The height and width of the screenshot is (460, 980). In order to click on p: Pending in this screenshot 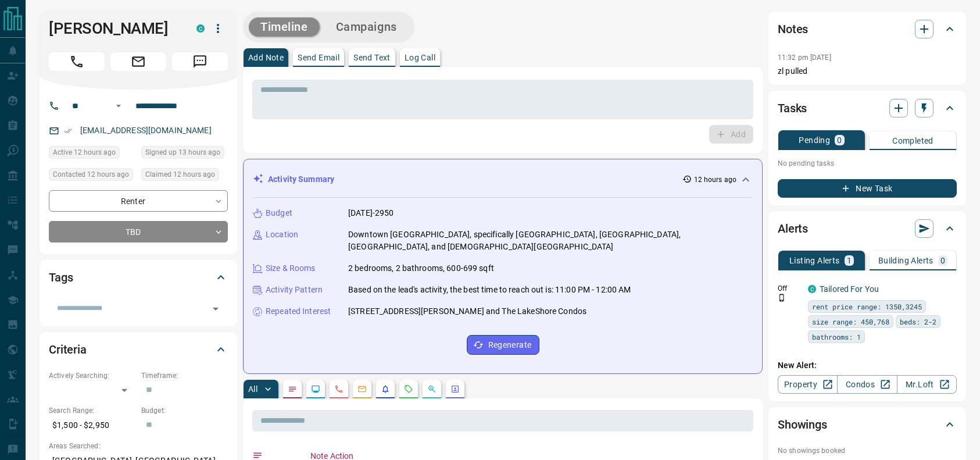, I will do `click(814, 140)`.